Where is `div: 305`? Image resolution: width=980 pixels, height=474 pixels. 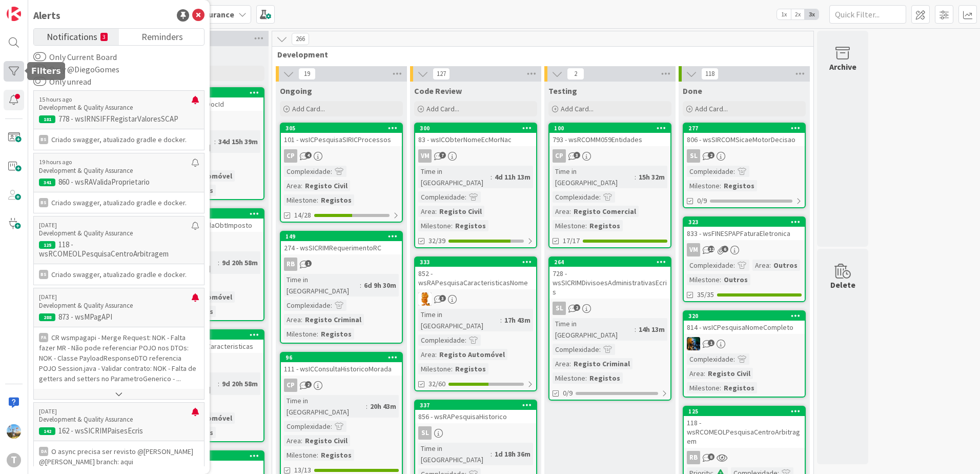 div: 305 is located at coordinates (342, 129).